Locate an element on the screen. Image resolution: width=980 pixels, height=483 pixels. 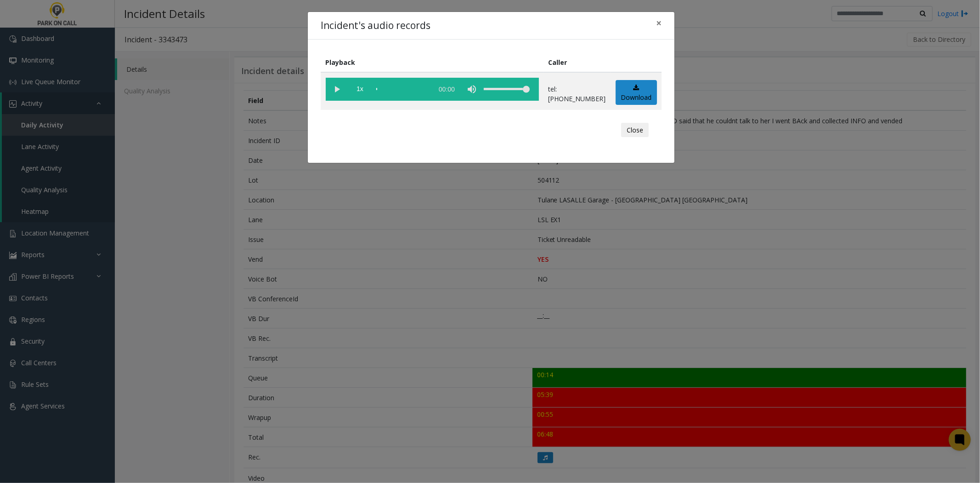
a: Download is located at coordinates (636, 93).